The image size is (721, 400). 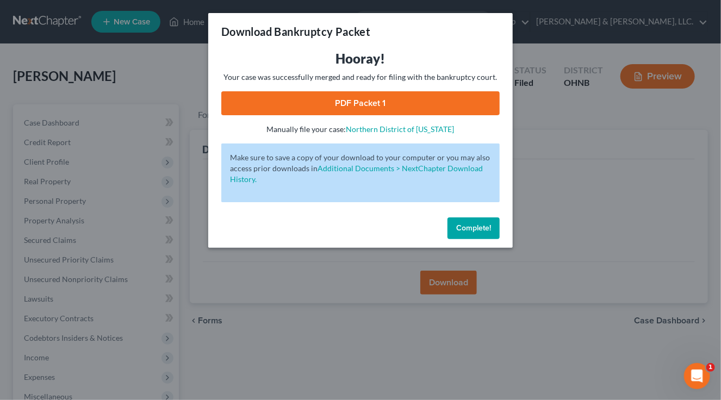 What do you see at coordinates (360, 59) in the screenshot?
I see `h3: Hooray!` at bounding box center [360, 59].